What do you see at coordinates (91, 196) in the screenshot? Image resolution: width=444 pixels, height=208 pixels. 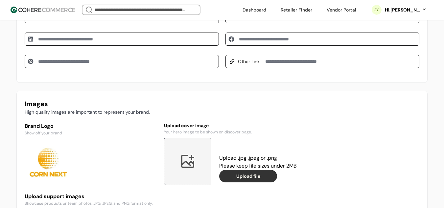 I see `h6: Upload support images` at bounding box center [91, 196].